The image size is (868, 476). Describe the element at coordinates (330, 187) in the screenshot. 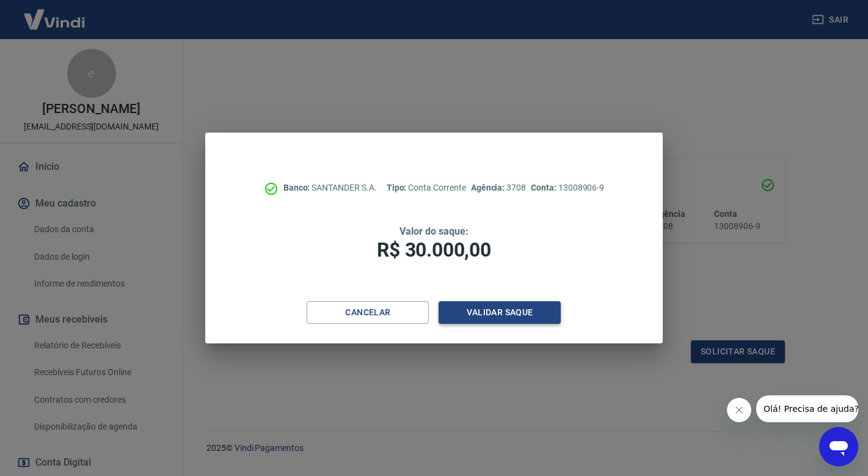

I see `p: SANTANDER S.A.` at that location.